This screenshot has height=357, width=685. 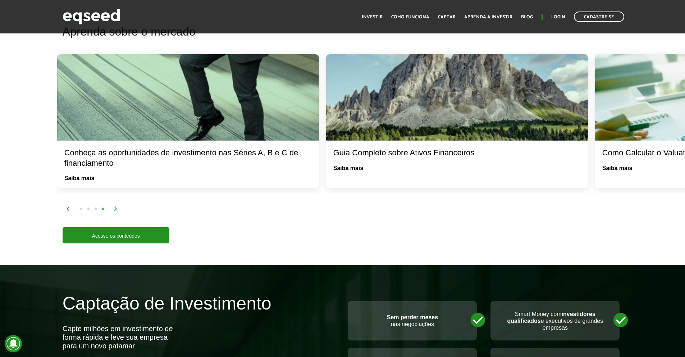 I want to click on div: Capte milhões em investimento de forma rápida e leve sua empresa para um novo patamar, so click(x=120, y=337).